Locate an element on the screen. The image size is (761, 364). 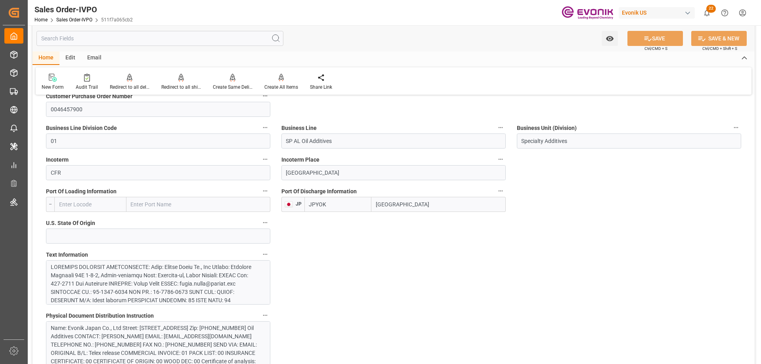
span: Text Information is located at coordinates (67, 255).